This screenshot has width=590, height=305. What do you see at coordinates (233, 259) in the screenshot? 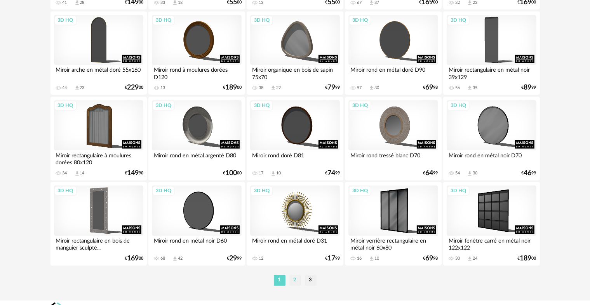
I see `span: 29` at bounding box center [233, 259].